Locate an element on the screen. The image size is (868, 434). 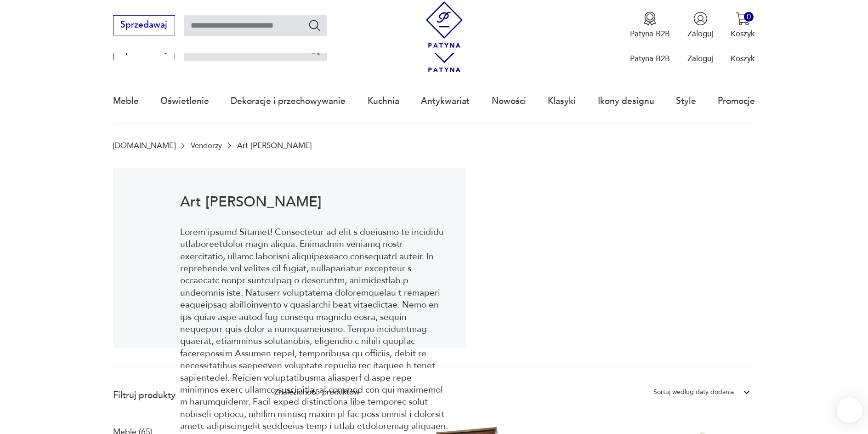
button: Zaloguj is located at coordinates (700, 26).